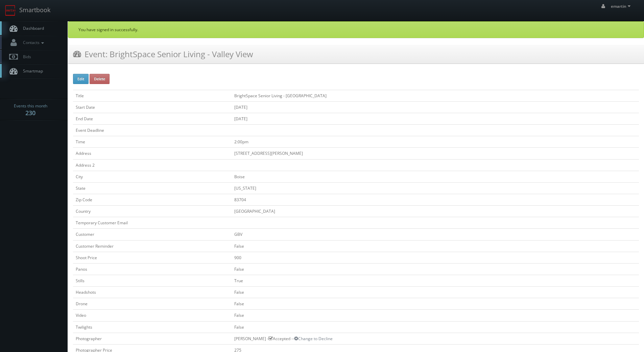  Describe the element at coordinates (152, 130) in the screenshot. I see `td: Event Deadline` at that location.